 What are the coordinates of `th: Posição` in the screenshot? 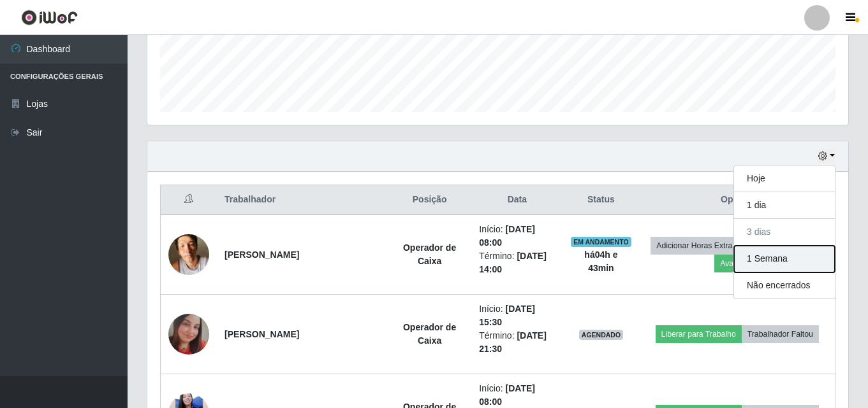 It's located at (429, 200).